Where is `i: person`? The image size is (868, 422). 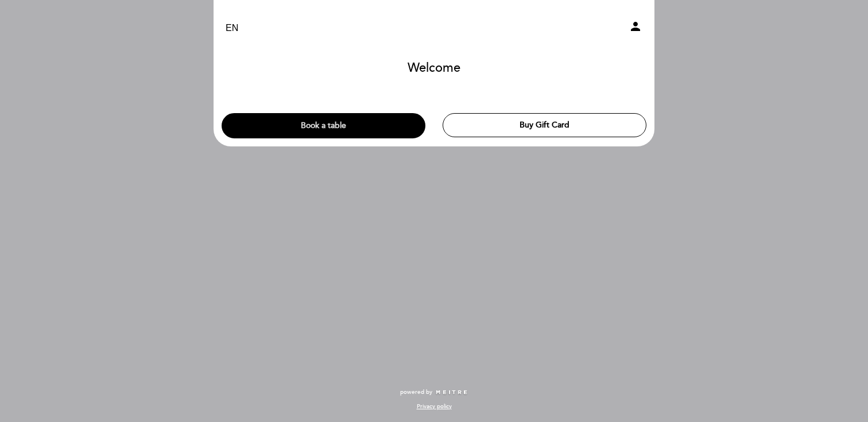 i: person is located at coordinates (636, 26).